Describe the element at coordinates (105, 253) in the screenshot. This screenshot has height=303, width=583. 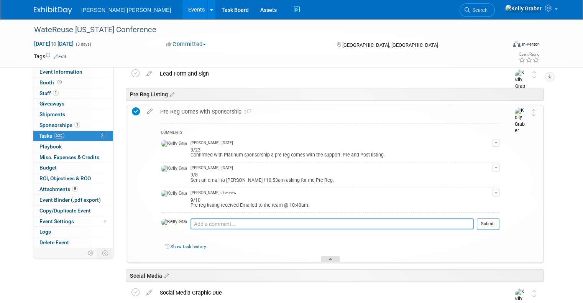
I see `td: Toggle Event Tabs` at that location.